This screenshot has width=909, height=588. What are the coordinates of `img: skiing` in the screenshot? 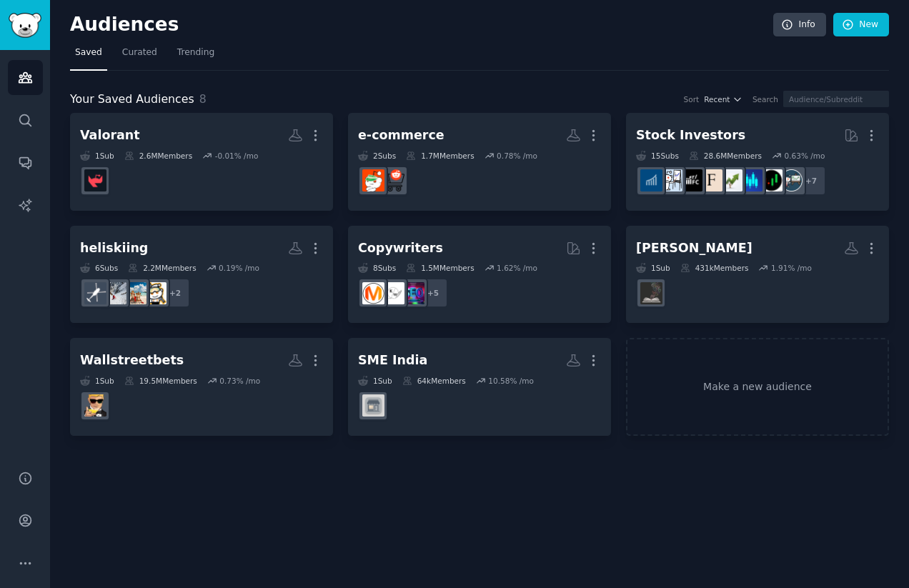 It's located at (155, 293).